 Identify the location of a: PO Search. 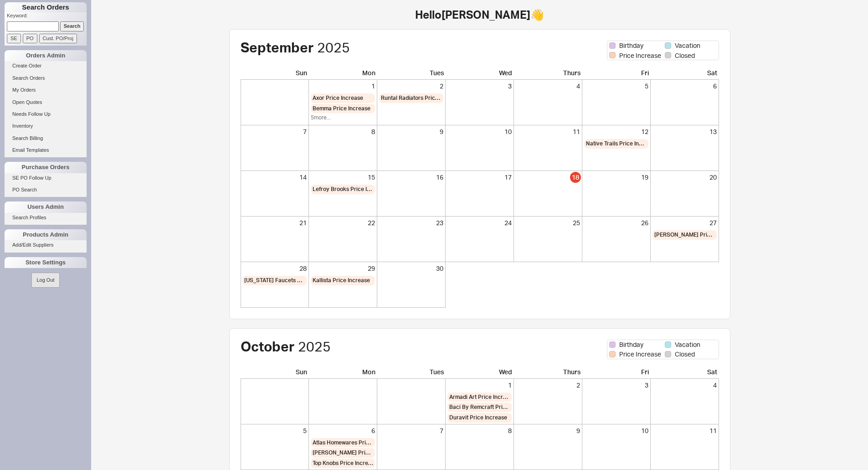
(45, 190).